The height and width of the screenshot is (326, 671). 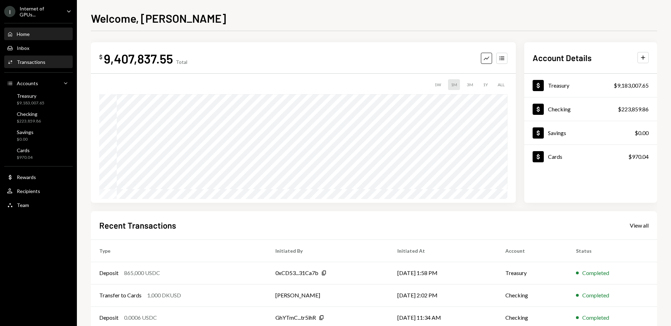 I want to click on td: Checking, so click(x=532, y=296).